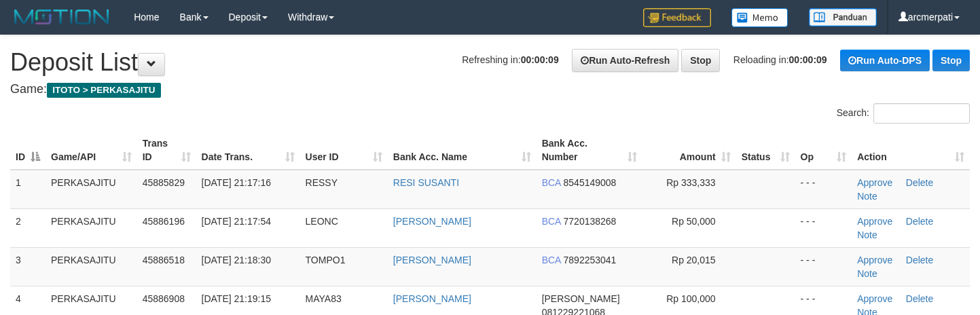 The image size is (980, 315). I want to click on span: TOMPO1, so click(325, 260).